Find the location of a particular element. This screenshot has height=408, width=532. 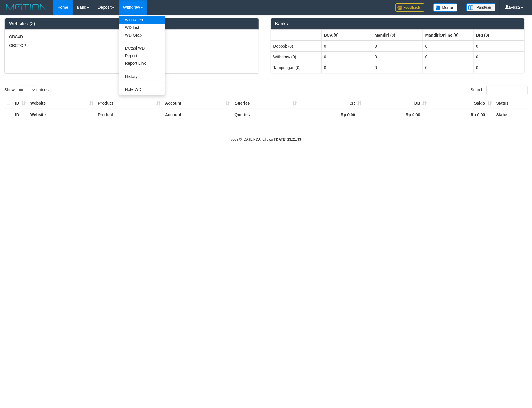

h3: Websites (2) is located at coordinates (132, 24).